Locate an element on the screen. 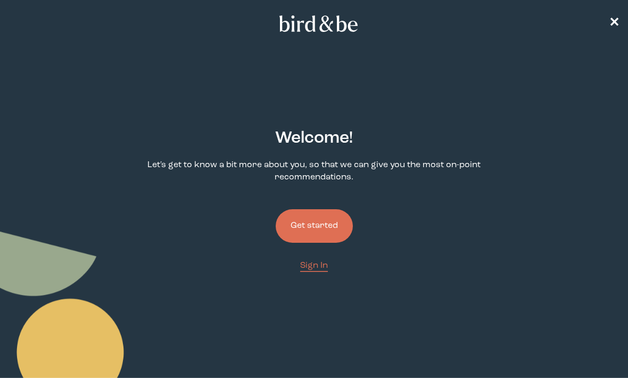  p: Let's get to know a bit more about you, so that we can give you the most on-point recommendations. is located at coordinates (314, 171).